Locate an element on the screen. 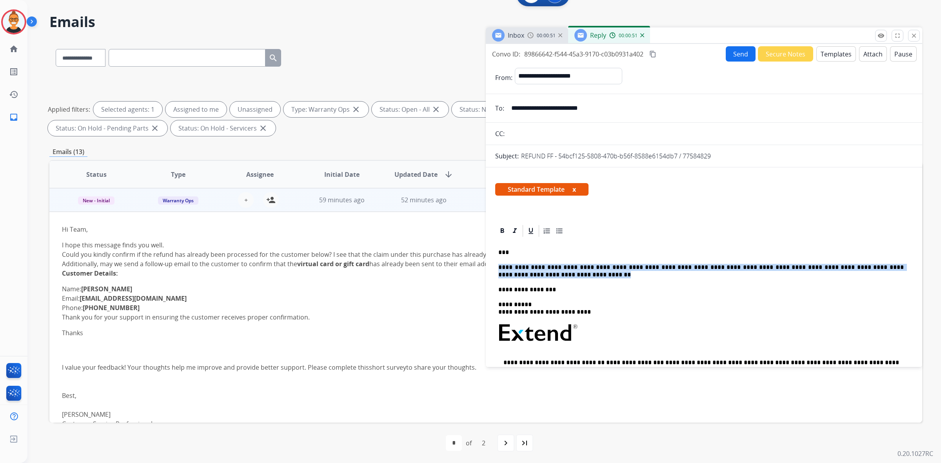 Image resolution: width=941 pixels, height=463 pixels. p: REFUND FF - 54bcf125-5808-470b-b56f-8588e6154db7 / 77584829 is located at coordinates (616, 156).